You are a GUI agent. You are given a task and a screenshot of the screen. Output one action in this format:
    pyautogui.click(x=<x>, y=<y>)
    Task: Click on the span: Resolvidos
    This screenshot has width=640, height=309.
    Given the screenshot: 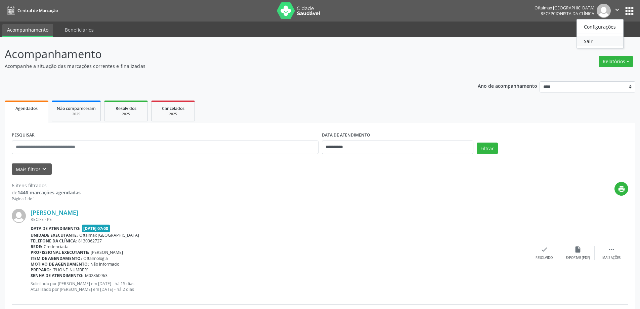 What is the action you would take?
    pyautogui.click(x=126, y=108)
    